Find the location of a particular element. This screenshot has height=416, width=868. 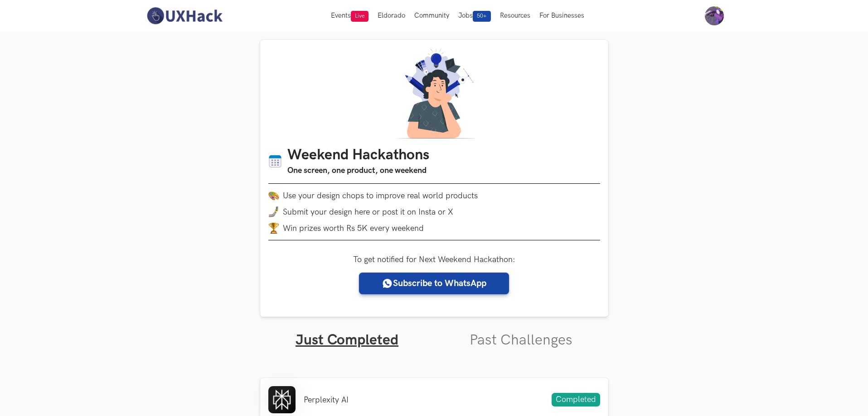

li: Win prizes worth Rs 5K every weekend is located at coordinates (434, 228).